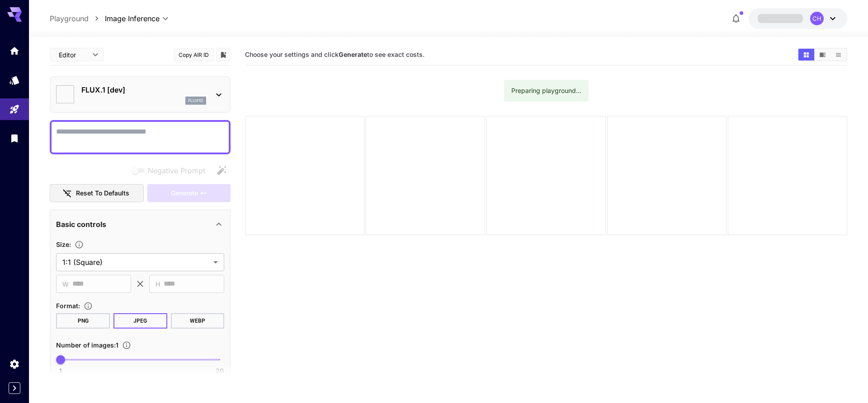 The height and width of the screenshot is (403, 868). What do you see at coordinates (81, 224) in the screenshot?
I see `p: Basic controls` at bounding box center [81, 224].